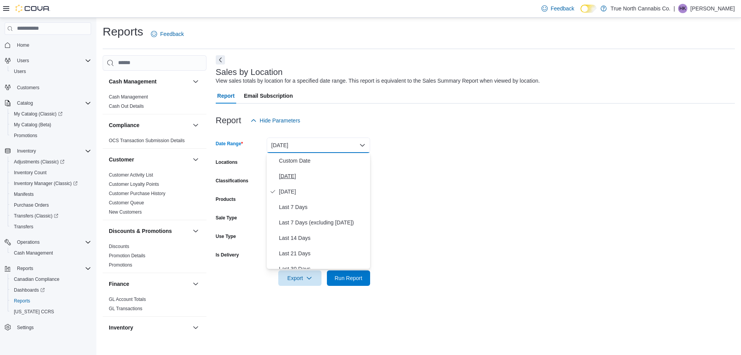 The height and width of the screenshot is (355, 741). I want to click on span: Home, so click(23, 45).